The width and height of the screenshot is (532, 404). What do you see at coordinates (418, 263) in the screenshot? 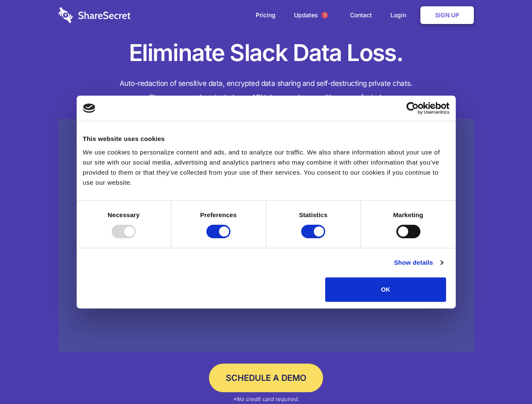
I see `a: Show details` at bounding box center [418, 263].